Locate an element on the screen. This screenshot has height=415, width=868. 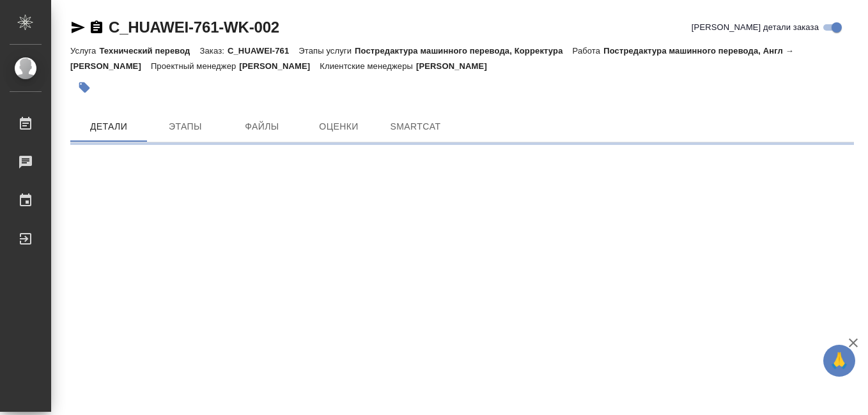
span: Файлы is located at coordinates (262, 127).